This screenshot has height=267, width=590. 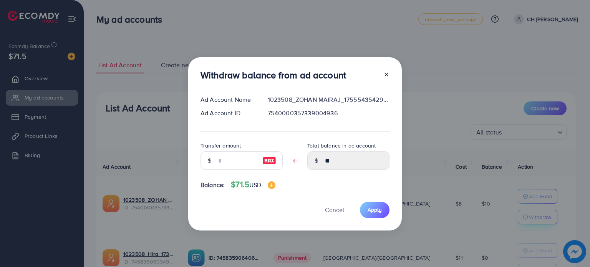 What do you see at coordinates (228, 100) in the screenshot?
I see `div: Ad Account Name` at bounding box center [228, 100].